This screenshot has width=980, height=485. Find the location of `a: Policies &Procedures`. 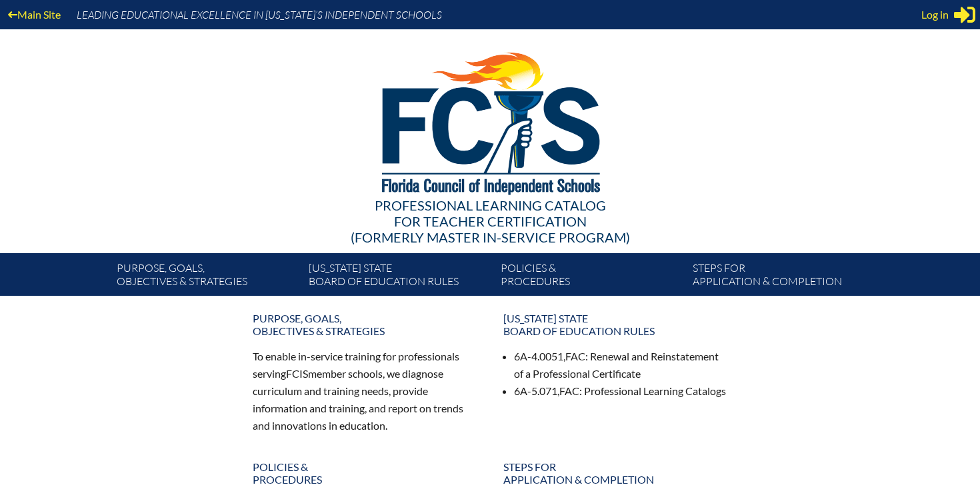

a: Policies &Procedures is located at coordinates (591, 277).